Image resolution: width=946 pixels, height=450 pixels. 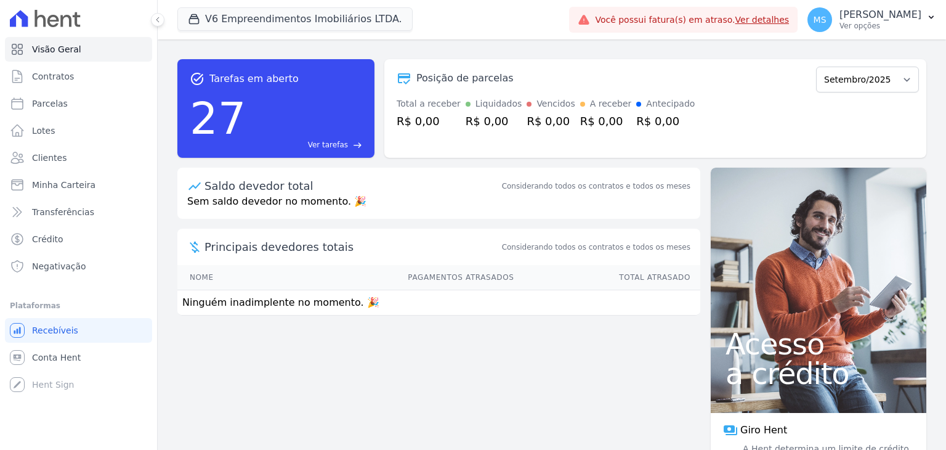 What do you see at coordinates (78, 103) in the screenshot?
I see `a: Parcelas` at bounding box center [78, 103].